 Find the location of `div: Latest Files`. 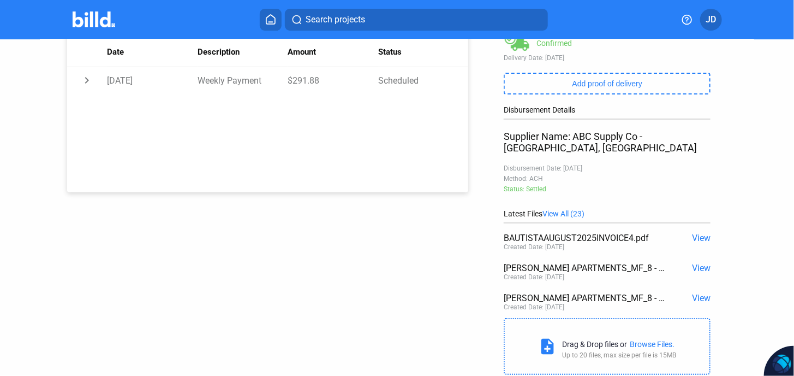

div: Latest Files is located at coordinates (607, 213).